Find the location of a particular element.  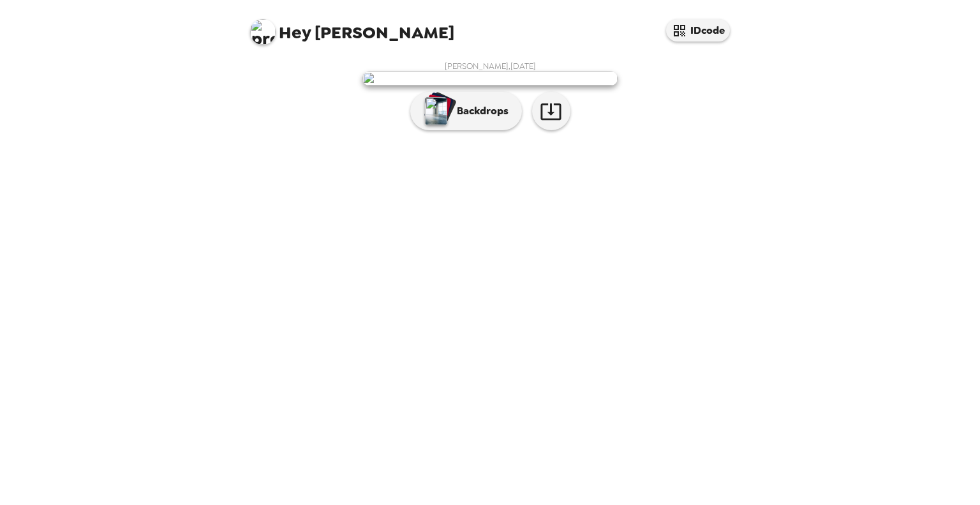

img: profile pic is located at coordinates (263, 32).